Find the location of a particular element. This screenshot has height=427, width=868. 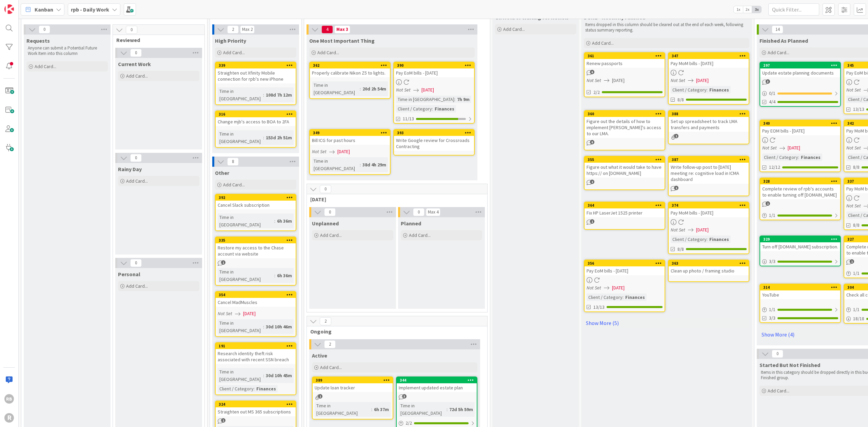

div: Bill ICG for past hours is located at coordinates (350, 141).